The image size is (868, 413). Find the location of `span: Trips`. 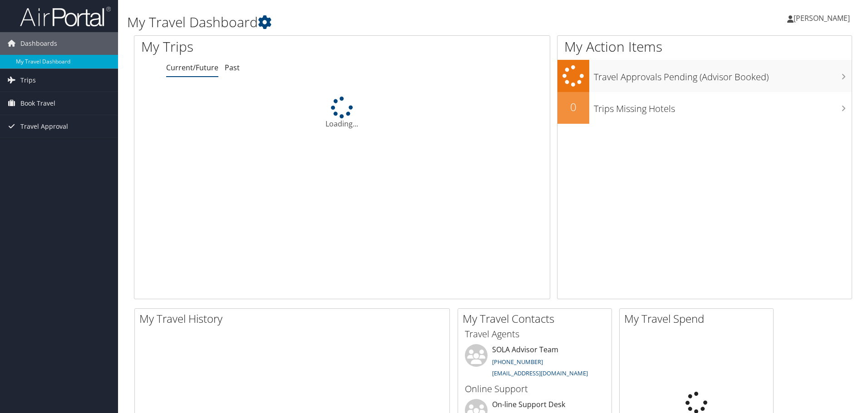

span: Trips is located at coordinates (28, 80).